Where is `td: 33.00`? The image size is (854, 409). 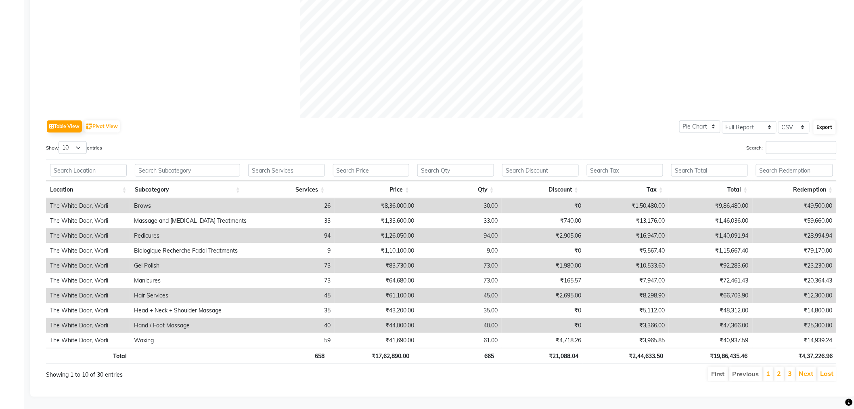 td: 33.00 is located at coordinates (460, 220).